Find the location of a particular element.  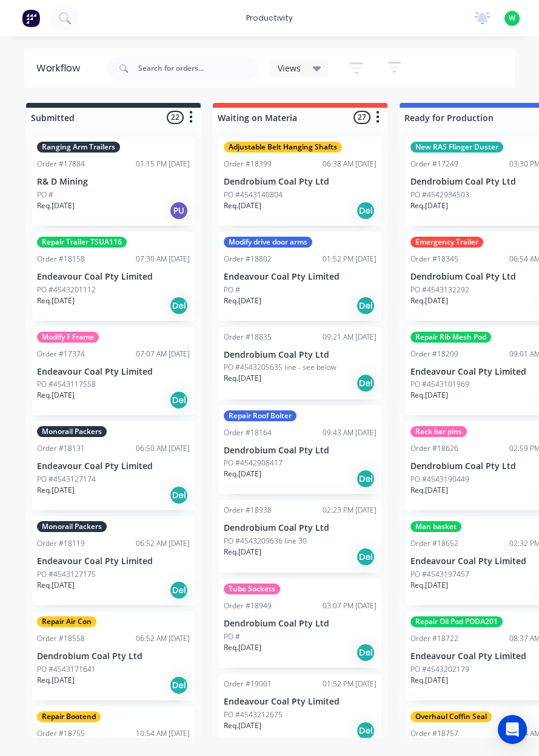

p: PO #4543212675 is located at coordinates (253, 715).